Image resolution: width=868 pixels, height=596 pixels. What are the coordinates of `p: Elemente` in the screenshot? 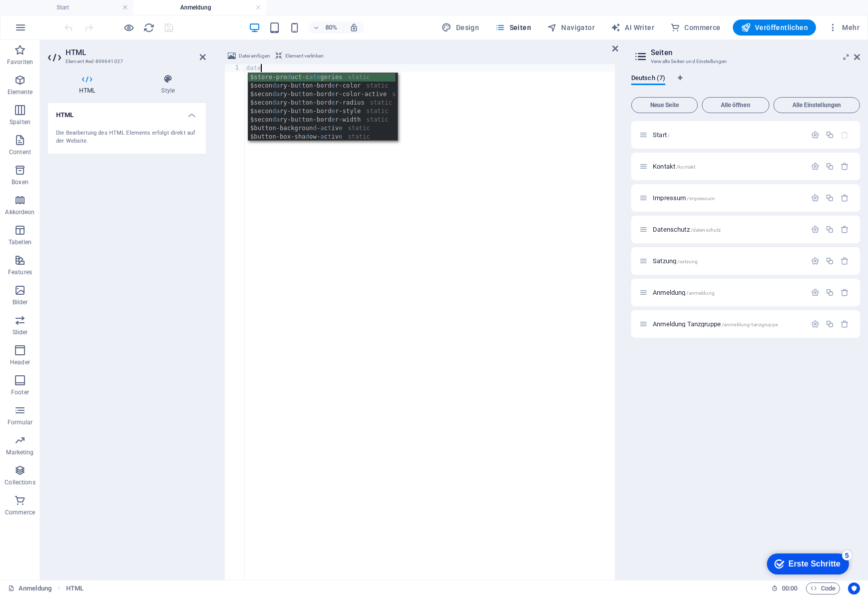 It's located at (20, 92).